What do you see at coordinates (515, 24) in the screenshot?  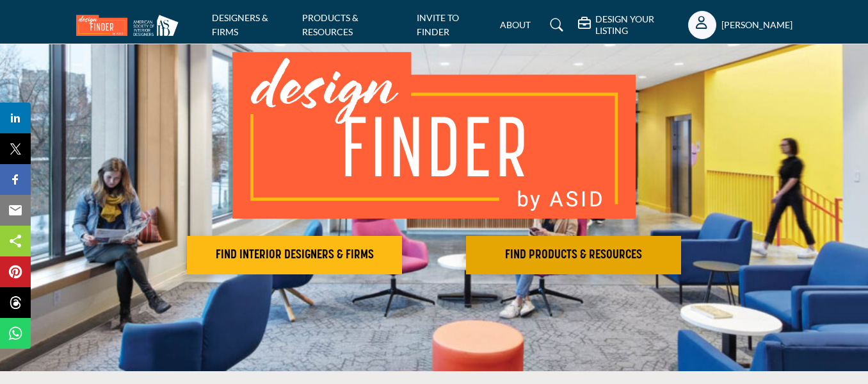 I see `a: ABOUT` at bounding box center [515, 24].